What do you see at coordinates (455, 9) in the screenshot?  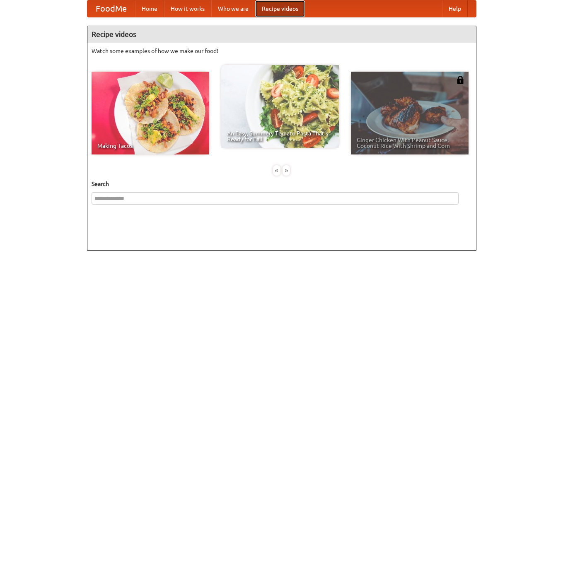 I see `a: Help` at bounding box center [455, 9].